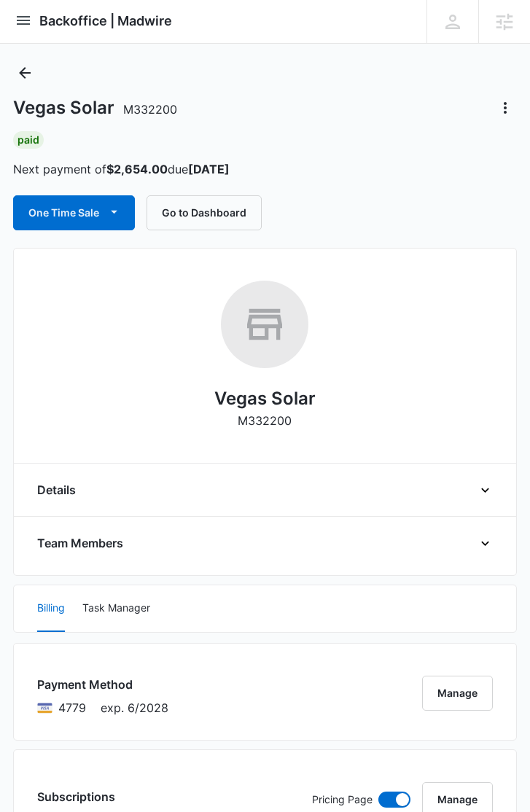 This screenshot has height=812, width=530. Describe the element at coordinates (457, 693) in the screenshot. I see `button: Manage` at that location.